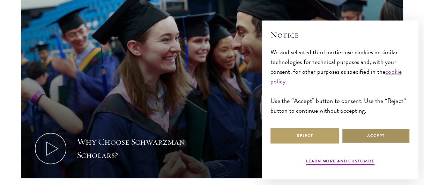 Image resolution: width=424 pixels, height=185 pixels. Describe the element at coordinates (141, 149) in the screenshot. I see `div: Why Choose Schwarzman Scholars?` at that location.